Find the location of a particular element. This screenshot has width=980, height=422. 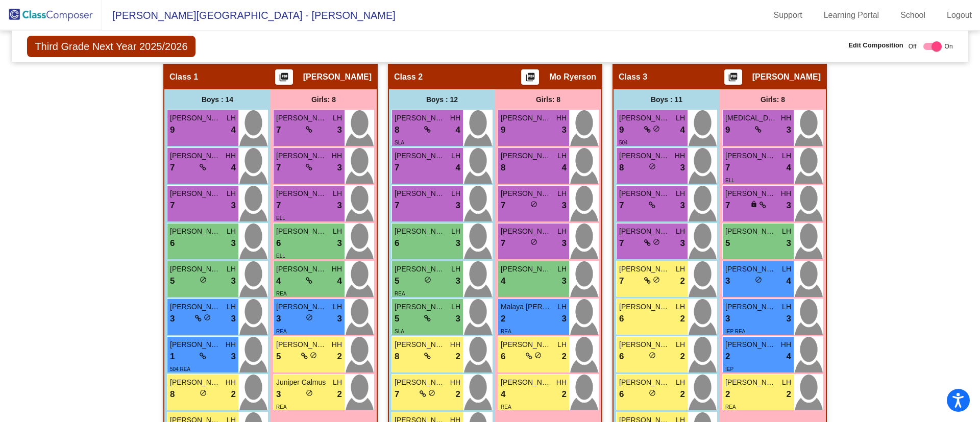

span: Edit Composition is located at coordinates (876, 45).